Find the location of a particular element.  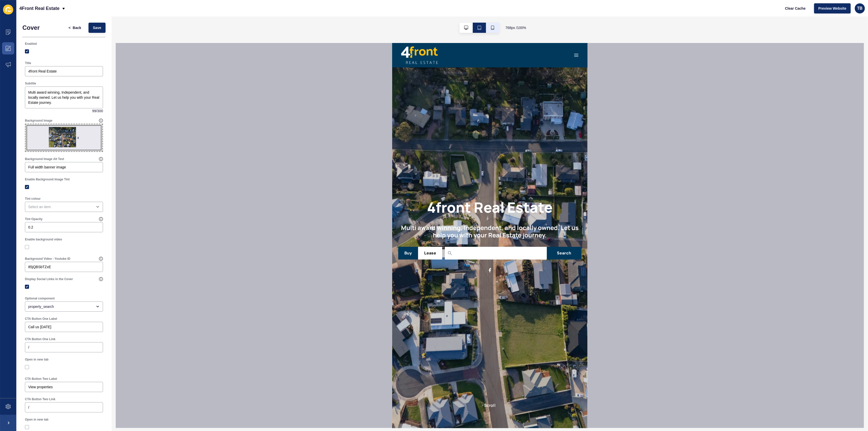

label: Background Image Alt Text is located at coordinates (45, 159).